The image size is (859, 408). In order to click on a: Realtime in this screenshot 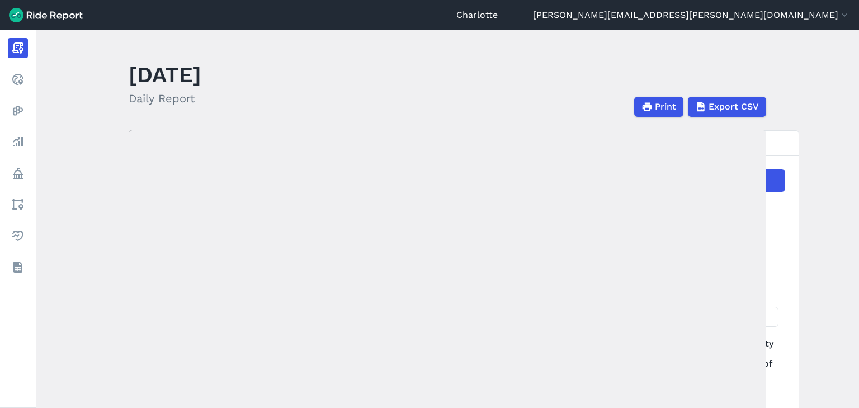, I will do `click(18, 79)`.